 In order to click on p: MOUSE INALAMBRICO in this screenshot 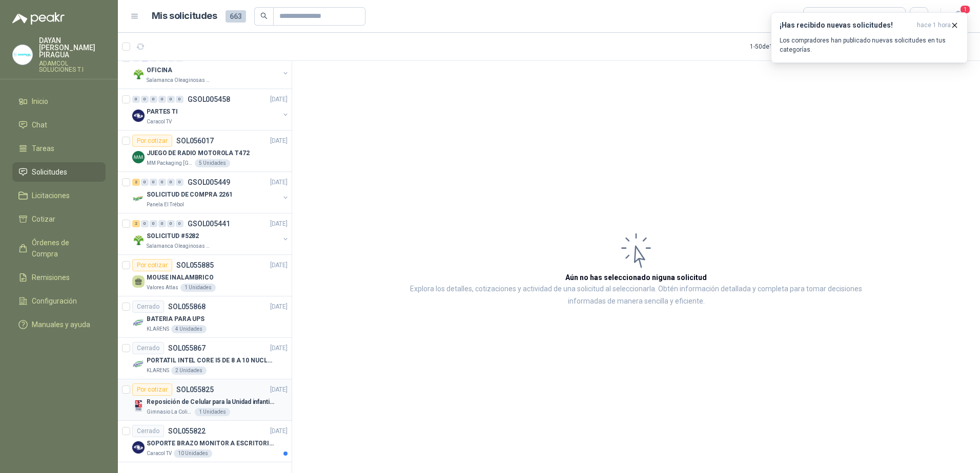, I will do `click(180, 277)`.